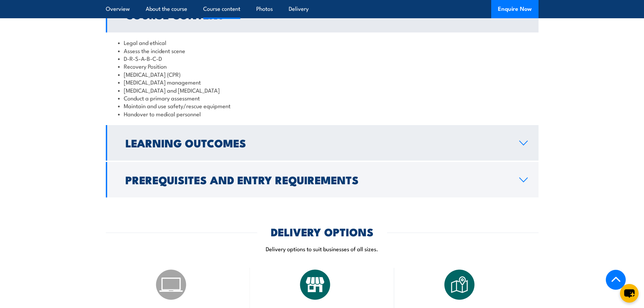  What do you see at coordinates (322, 42) in the screenshot?
I see `li: Legal and ethical` at bounding box center [322, 42].